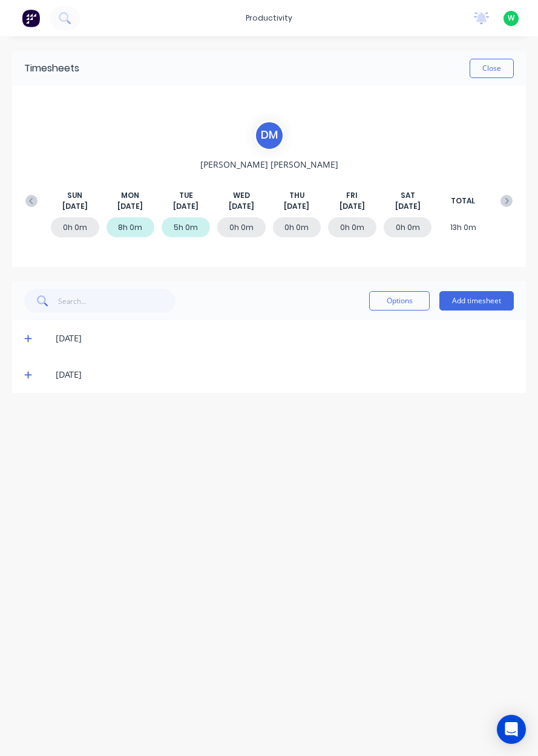  What do you see at coordinates (511, 18) in the screenshot?
I see `span: W` at bounding box center [511, 18].